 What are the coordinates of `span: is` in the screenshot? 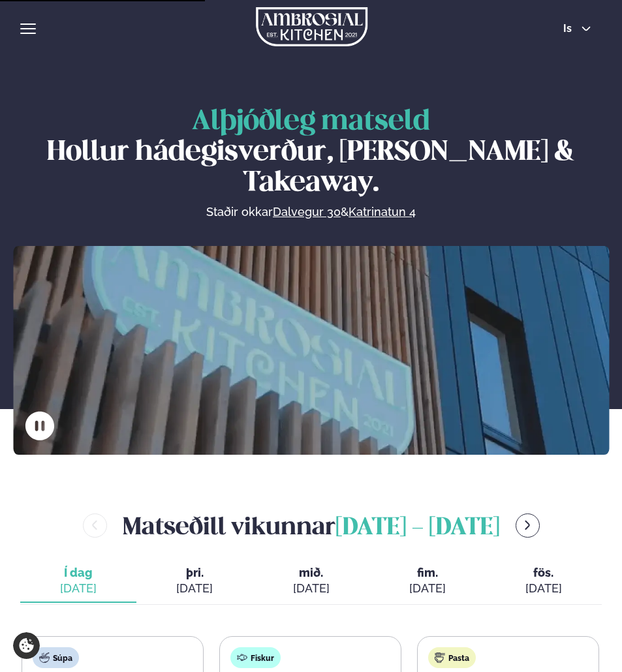 It's located at (569, 29).